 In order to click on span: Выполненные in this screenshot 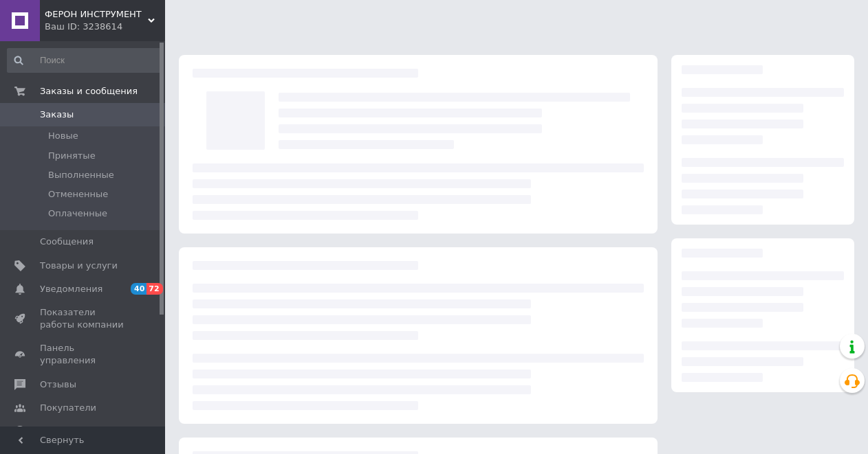, I will do `click(81, 175)`.